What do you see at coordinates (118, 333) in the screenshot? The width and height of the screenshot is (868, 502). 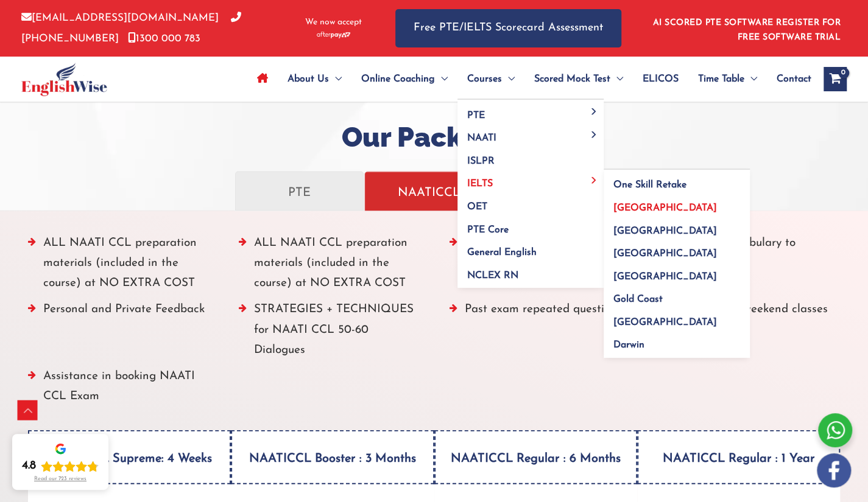 I see `li: Personal and Private Feedback` at bounding box center [118, 333].